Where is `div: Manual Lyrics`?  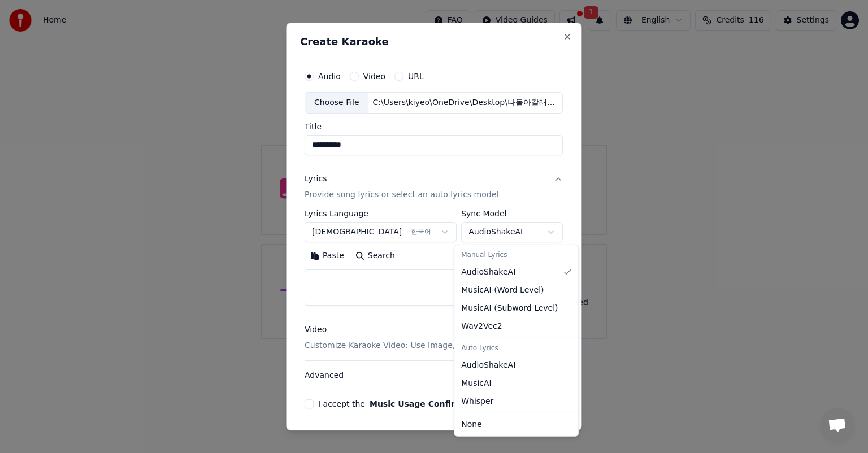 div: Manual Lyrics is located at coordinates (516, 255).